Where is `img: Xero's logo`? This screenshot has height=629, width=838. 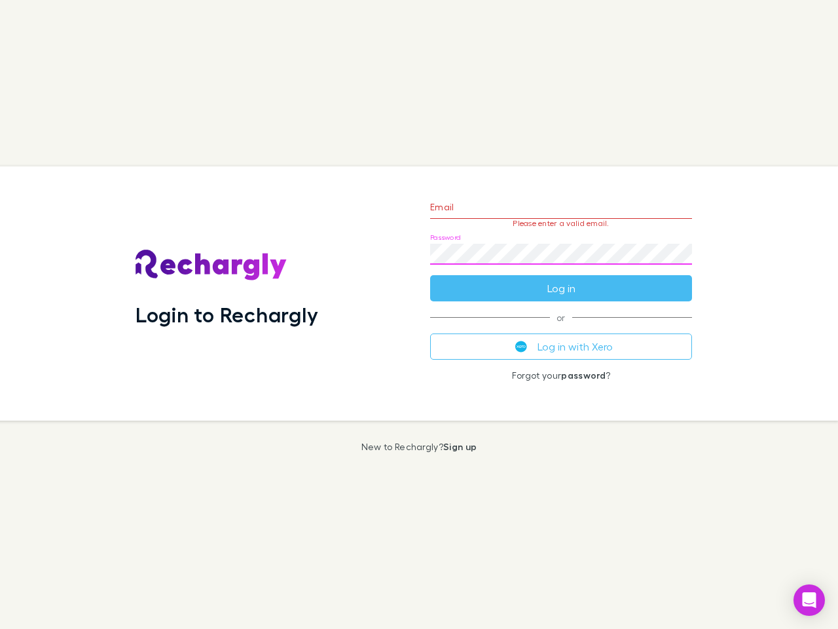 img: Xero's logo is located at coordinates (521, 346).